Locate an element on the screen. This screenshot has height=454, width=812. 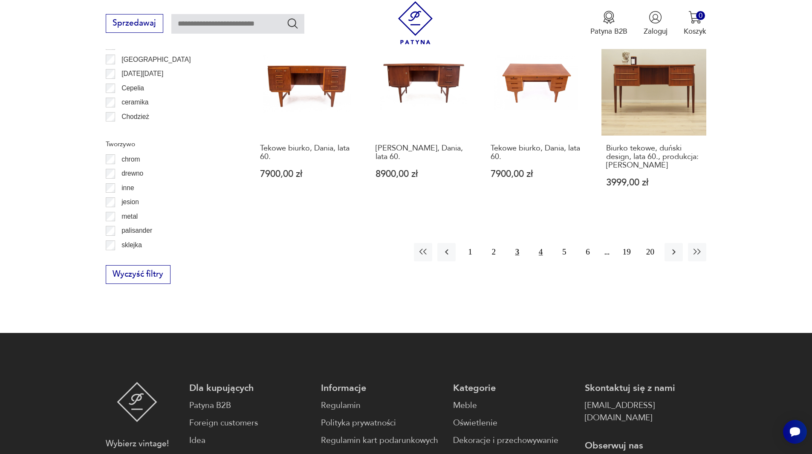
p: chrom is located at coordinates (130, 159).